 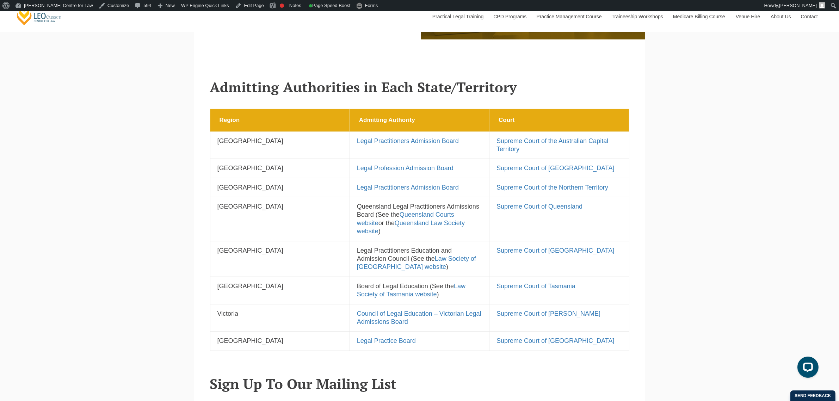 What do you see at coordinates (419, 259) in the screenshot?
I see `p: Legal Practitioners Education and Admission Council (See the )` at bounding box center [419, 259].